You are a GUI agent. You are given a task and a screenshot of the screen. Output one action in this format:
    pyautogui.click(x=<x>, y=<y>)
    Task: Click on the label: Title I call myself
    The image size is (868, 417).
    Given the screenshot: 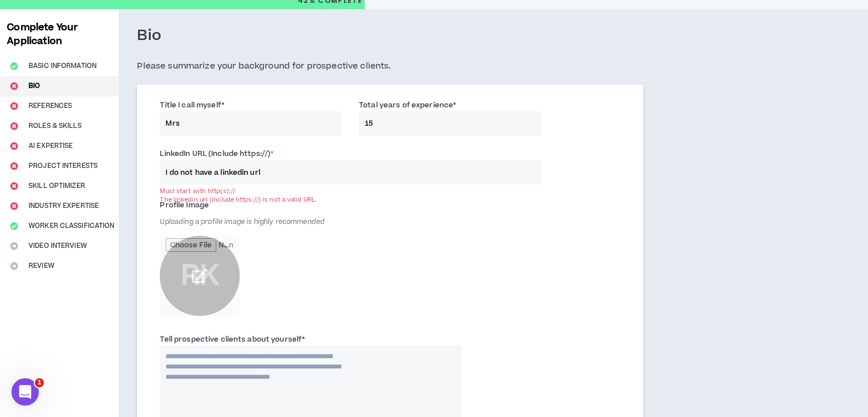 What is the action you would take?
    pyautogui.click(x=192, y=105)
    